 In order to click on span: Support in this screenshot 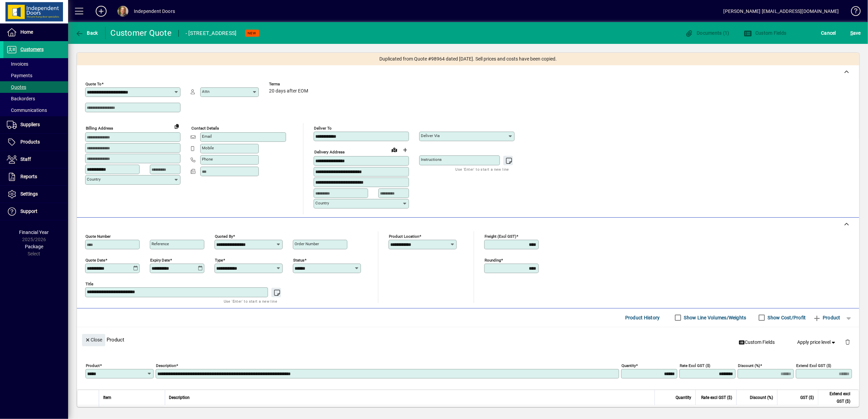, I will do `click(29, 211)`.